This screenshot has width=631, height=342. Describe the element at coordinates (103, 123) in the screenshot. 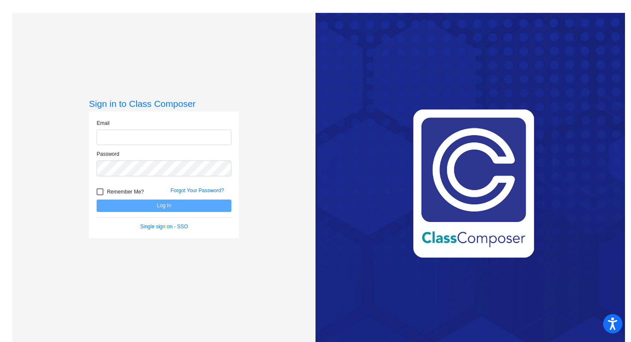

I see `label: Email` at that location.